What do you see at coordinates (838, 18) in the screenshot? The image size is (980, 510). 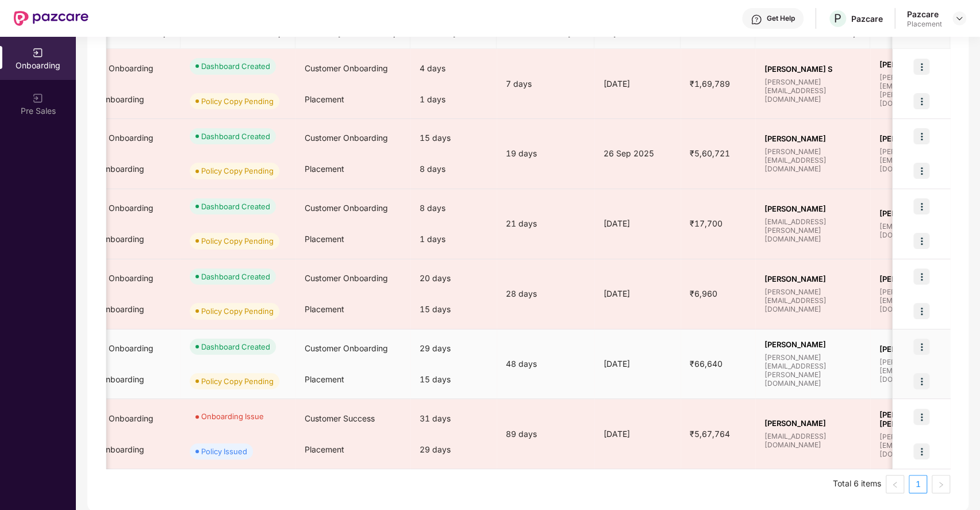 I see `span: P` at bounding box center [838, 18].